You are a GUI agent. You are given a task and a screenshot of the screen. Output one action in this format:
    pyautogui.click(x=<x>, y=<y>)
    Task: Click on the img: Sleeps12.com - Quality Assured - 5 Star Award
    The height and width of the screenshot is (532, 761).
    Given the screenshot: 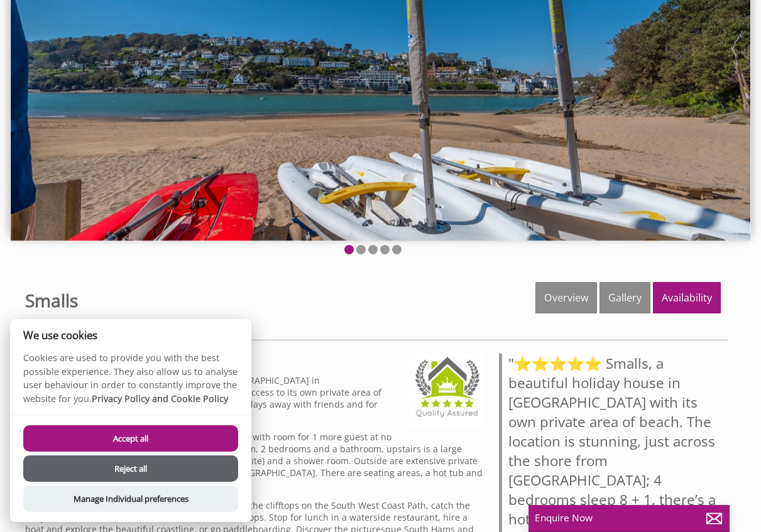 What is the action you would take?
    pyautogui.click(x=447, y=391)
    